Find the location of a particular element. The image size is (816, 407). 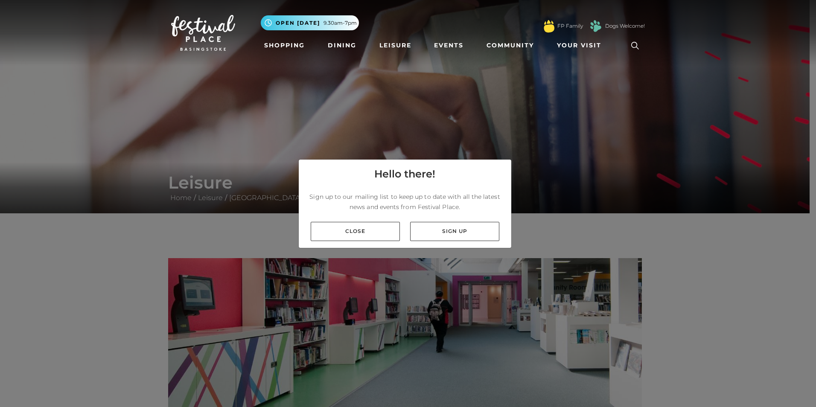

a: Close is located at coordinates (355, 231).